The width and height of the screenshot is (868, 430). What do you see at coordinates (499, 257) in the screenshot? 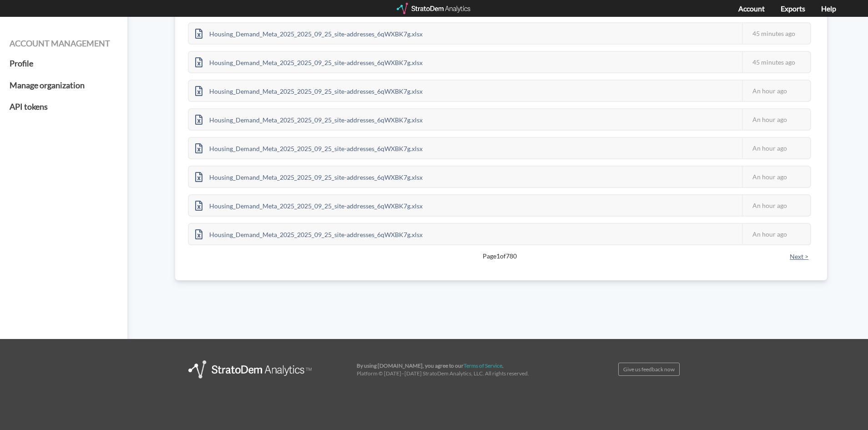
I see `span: Page 1 of 780` at bounding box center [499, 257].